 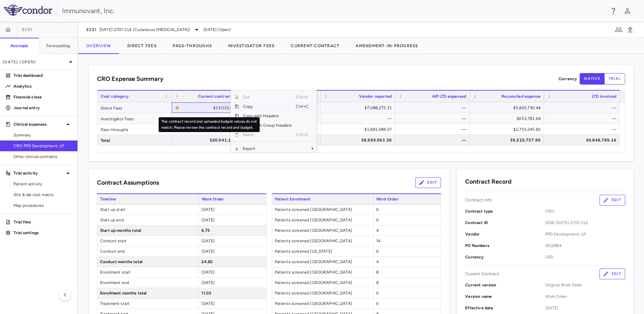 What do you see at coordinates (449, 97) in the screenshot?
I see `span: AIP LTD expensed` at bounding box center [449, 97].